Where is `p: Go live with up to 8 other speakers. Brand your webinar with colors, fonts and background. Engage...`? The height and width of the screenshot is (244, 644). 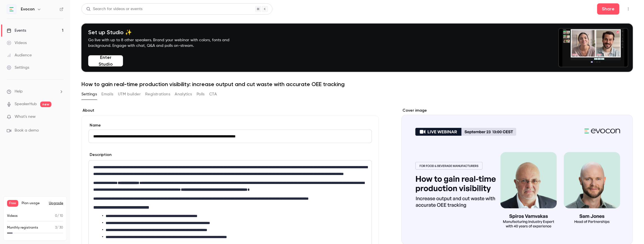
p: Go live with up to 8 other speakers. Brand your webinar with colors, fonts and background. Engage... is located at coordinates (165, 43).